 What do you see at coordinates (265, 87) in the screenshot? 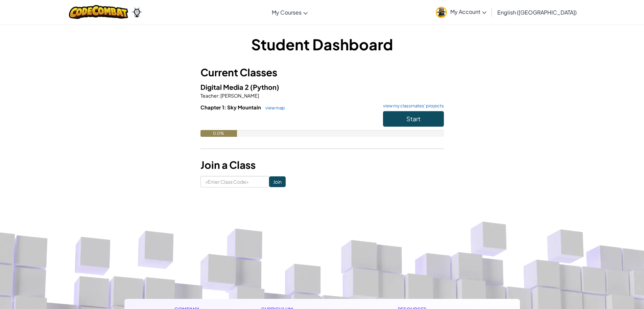
I see `span: (Python)` at bounding box center [265, 87].